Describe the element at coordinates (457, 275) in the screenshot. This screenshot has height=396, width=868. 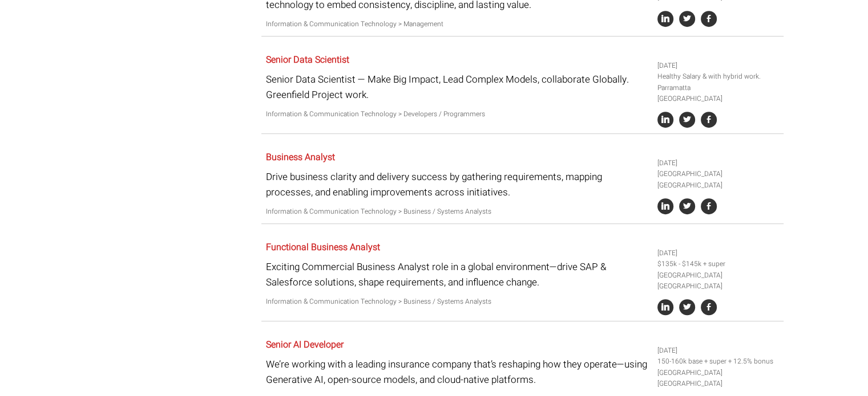
I see `p: Exciting Commercial Business Analyst role in a global environment—drive SAP & Salesforce solution...` at that location.